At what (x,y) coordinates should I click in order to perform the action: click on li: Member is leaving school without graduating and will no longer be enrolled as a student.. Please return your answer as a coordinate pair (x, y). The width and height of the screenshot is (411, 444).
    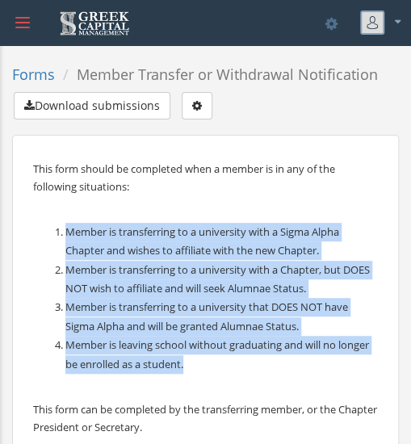
    Looking at the image, I should click on (221, 354).